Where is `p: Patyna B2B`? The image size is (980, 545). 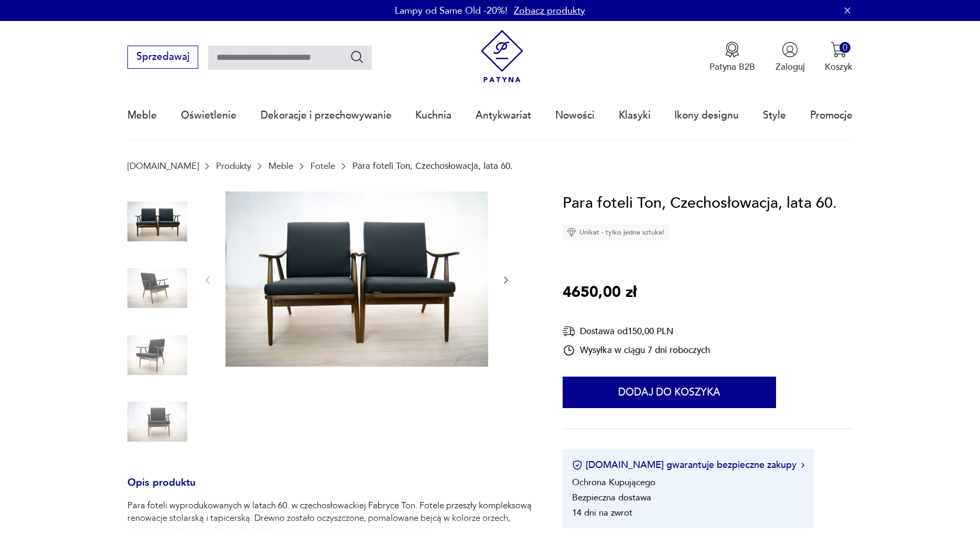 p: Patyna B2B is located at coordinates (732, 66).